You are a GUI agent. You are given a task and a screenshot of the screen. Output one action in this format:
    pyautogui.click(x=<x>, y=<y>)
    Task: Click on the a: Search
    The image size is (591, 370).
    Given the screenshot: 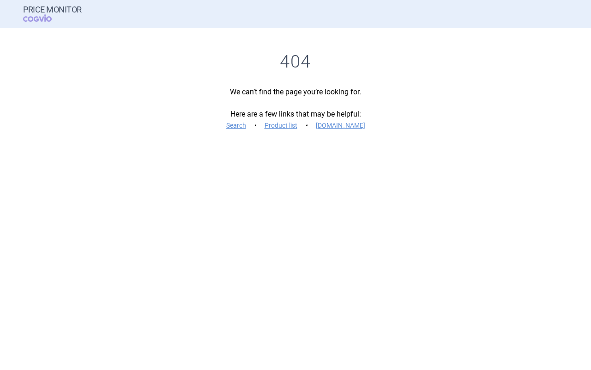 What is the action you would take?
    pyautogui.click(x=236, y=125)
    